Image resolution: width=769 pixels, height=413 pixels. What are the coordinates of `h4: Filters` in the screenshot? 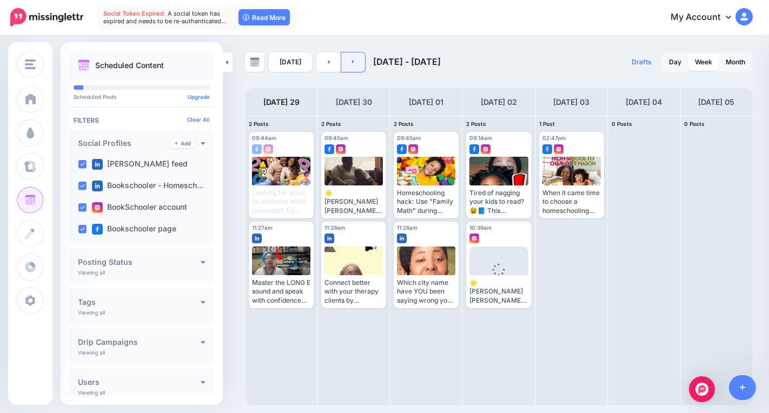 It's located at (142, 120).